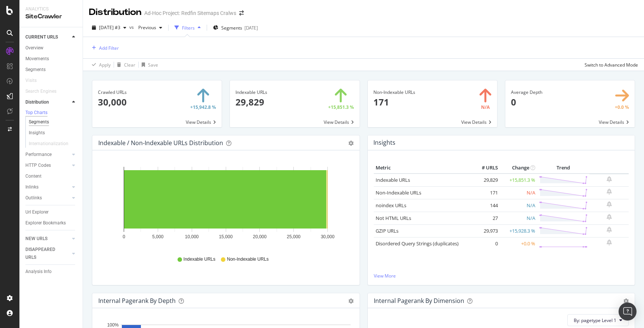 The width and height of the screenshot is (644, 328). What do you see at coordinates (485, 218) in the screenshot?
I see `td: 27` at bounding box center [485, 218].